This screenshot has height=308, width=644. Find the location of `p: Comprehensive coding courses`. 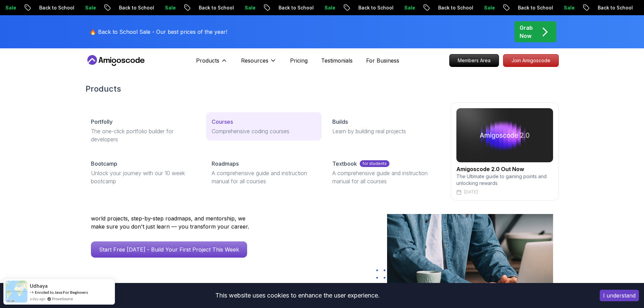

p: Comprehensive coding courses is located at coordinates (263, 131).